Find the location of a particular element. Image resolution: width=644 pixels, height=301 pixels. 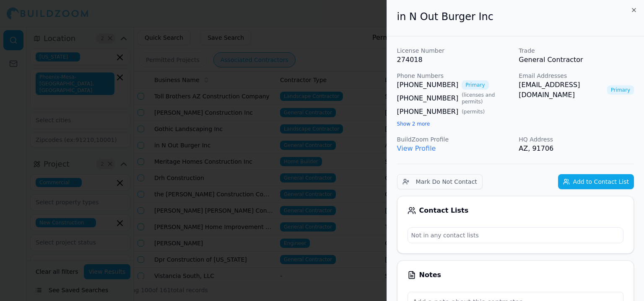

a: View Profile is located at coordinates (416, 149).